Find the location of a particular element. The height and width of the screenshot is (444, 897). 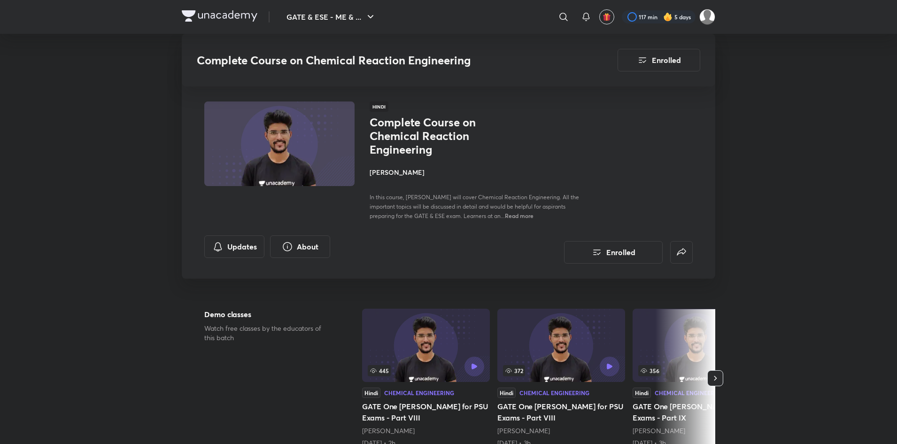

img: streak is located at coordinates (668, 17).